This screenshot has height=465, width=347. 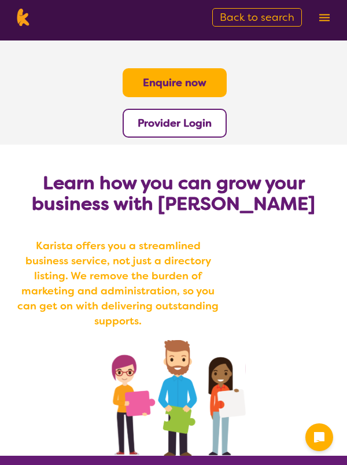 What do you see at coordinates (23, 17) in the screenshot?
I see `img: Karista logo` at bounding box center [23, 17].